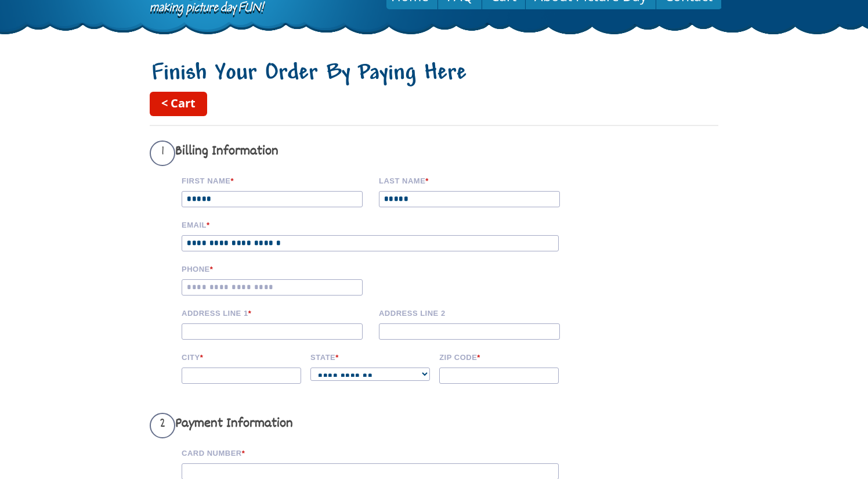  What do you see at coordinates (473, 180) in the screenshot?
I see `label: Last name` at bounding box center [473, 180].